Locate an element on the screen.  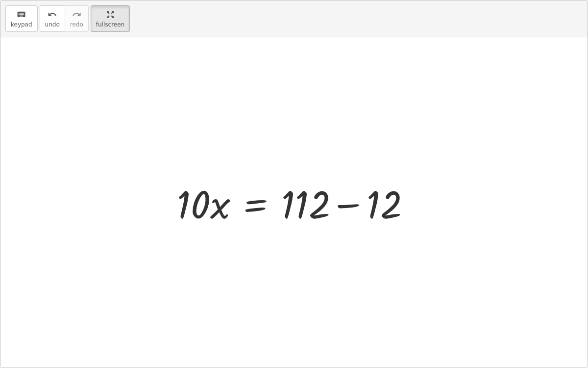
i: undo is located at coordinates (52, 15).